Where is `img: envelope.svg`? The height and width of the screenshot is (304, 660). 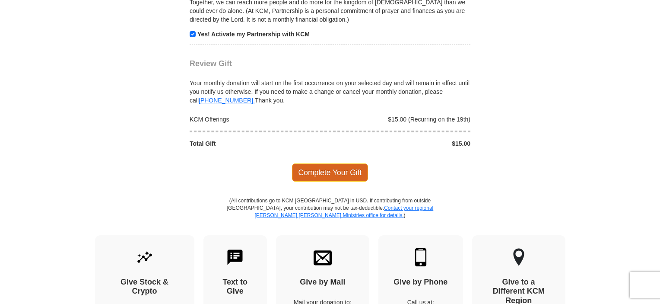
img: envelope.svg is located at coordinates (323, 257).